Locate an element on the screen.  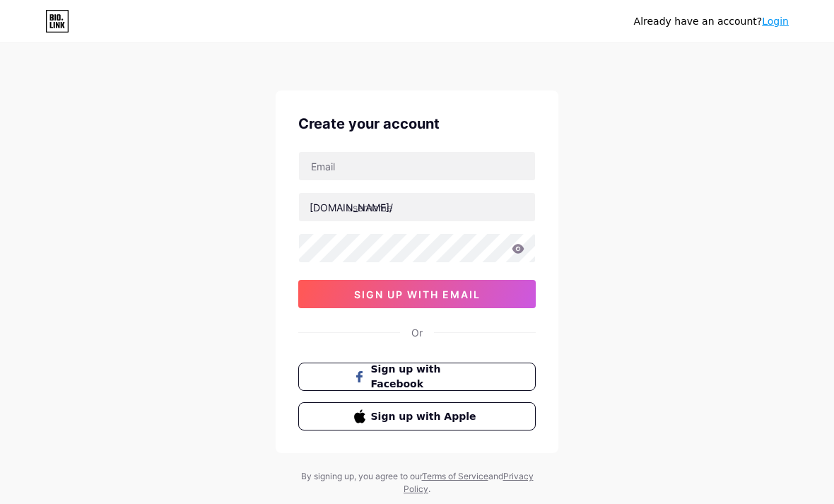
div: Already have an account? is located at coordinates (711, 21).